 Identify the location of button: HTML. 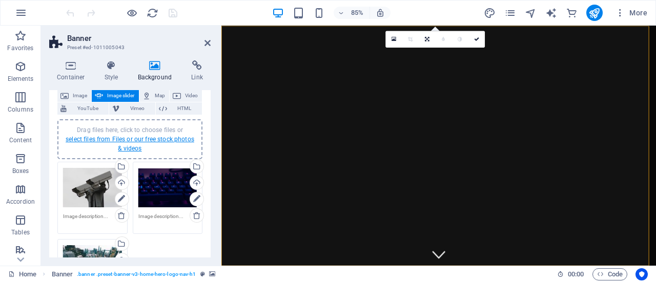
(179, 109).